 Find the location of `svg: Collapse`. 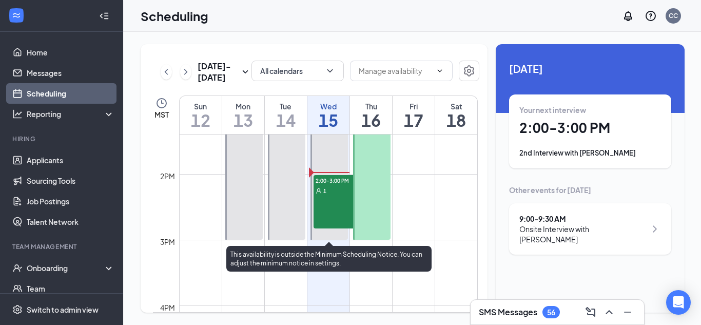

svg: Collapse is located at coordinates (104, 16).